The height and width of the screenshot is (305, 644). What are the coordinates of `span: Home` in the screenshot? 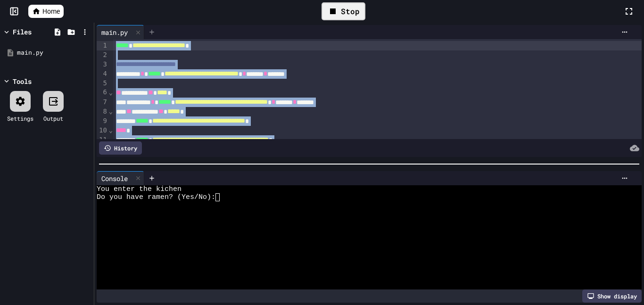 It's located at (51, 12).